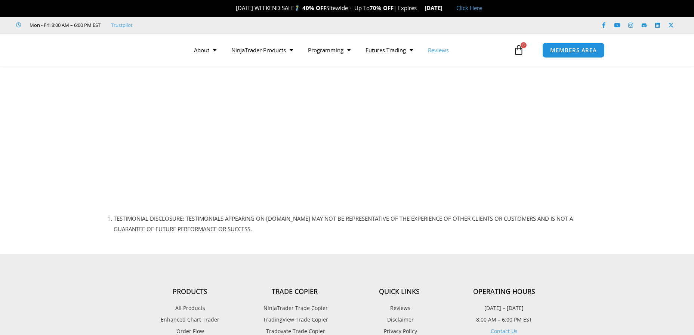 This screenshot has width=694, height=335. What do you see at coordinates (190, 292) in the screenshot?
I see `h4: Products` at bounding box center [190, 292].